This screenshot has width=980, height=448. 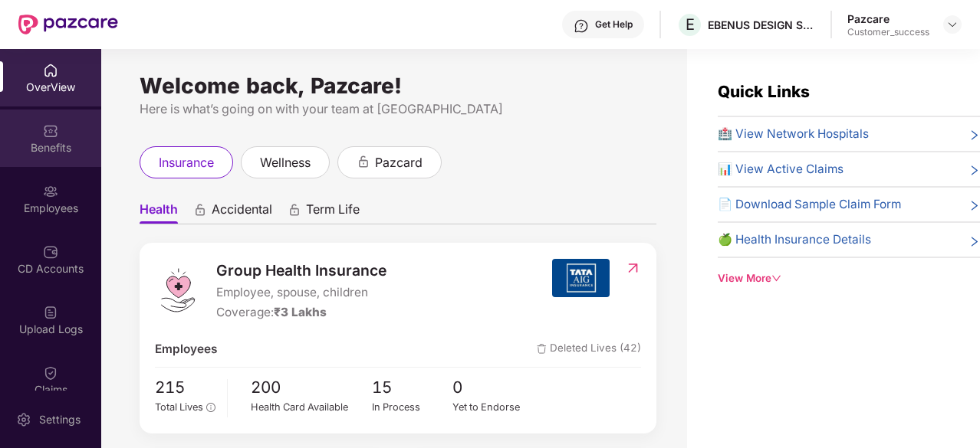 I want to click on span: 🍏 Health Insurance Details, so click(x=794, y=239).